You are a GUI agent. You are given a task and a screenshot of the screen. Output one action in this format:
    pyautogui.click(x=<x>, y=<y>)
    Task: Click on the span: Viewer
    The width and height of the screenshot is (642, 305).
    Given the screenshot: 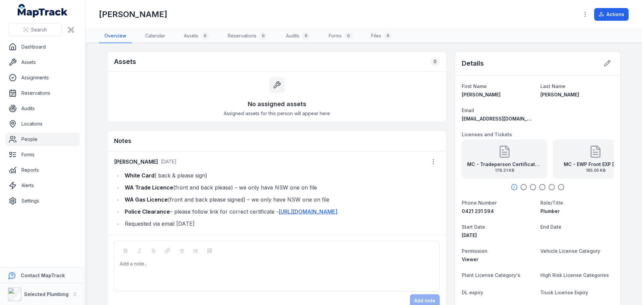 What is the action you would take?
    pyautogui.click(x=470, y=259)
    